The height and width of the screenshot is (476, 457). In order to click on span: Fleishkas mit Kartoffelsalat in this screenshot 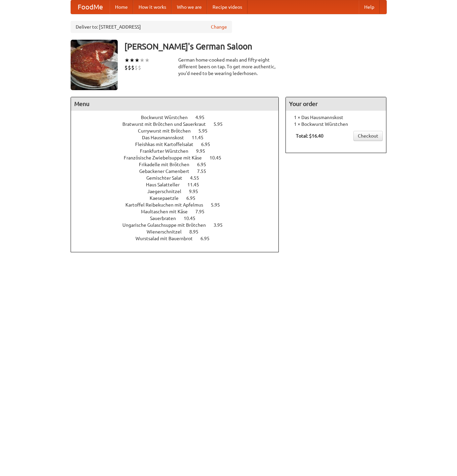, I will do `click(167, 144)`.